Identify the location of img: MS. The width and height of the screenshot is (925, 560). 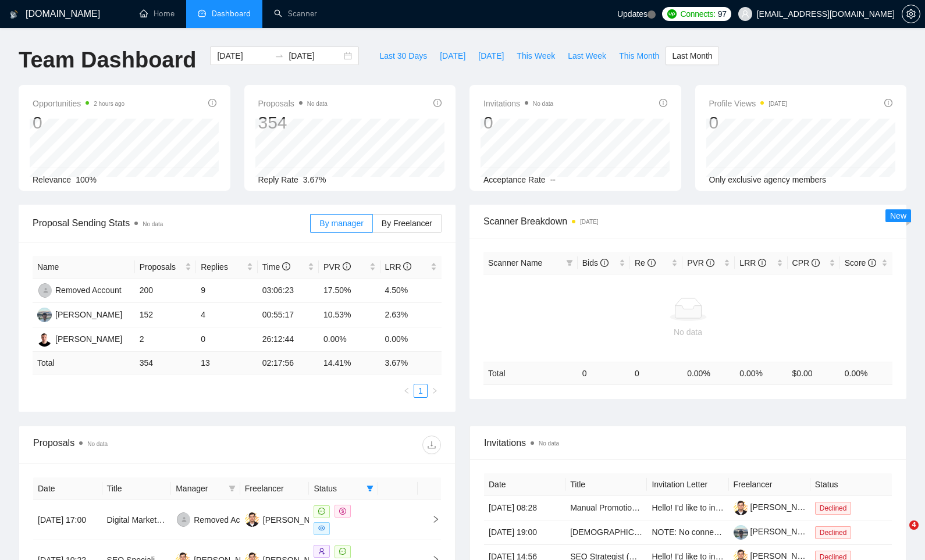
(252, 519).